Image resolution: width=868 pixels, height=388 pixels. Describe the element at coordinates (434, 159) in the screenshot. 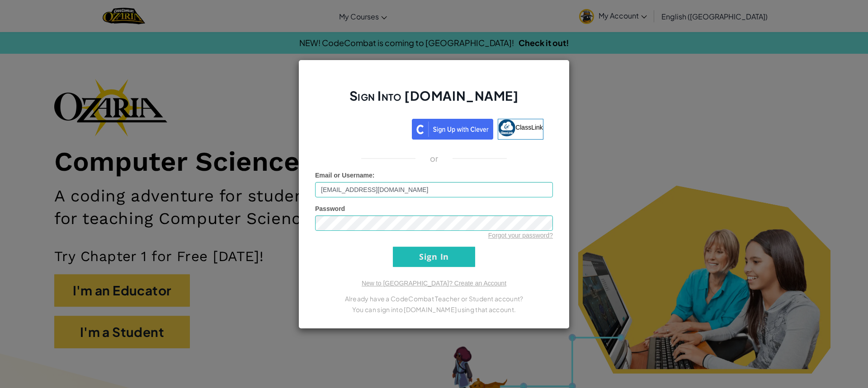

I see `p: or` at that location.